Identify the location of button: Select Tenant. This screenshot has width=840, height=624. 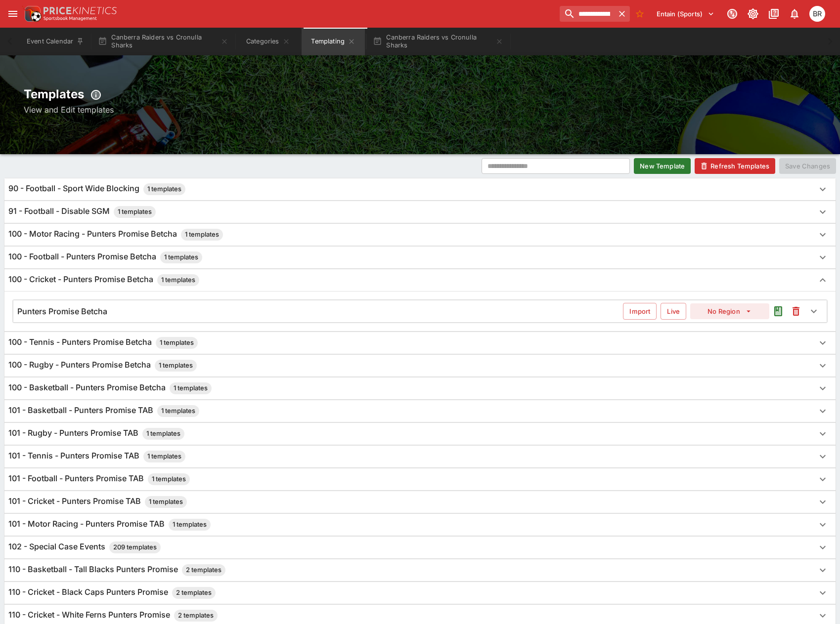
(685, 14).